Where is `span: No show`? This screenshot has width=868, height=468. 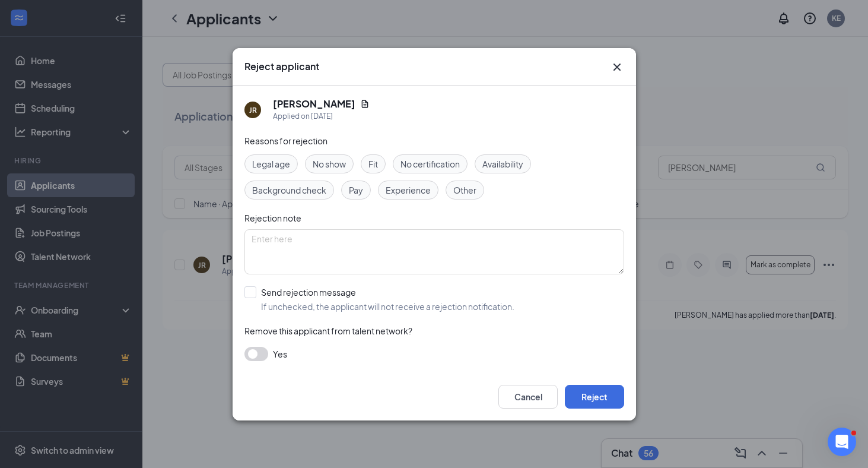
span: No show is located at coordinates (329, 164).